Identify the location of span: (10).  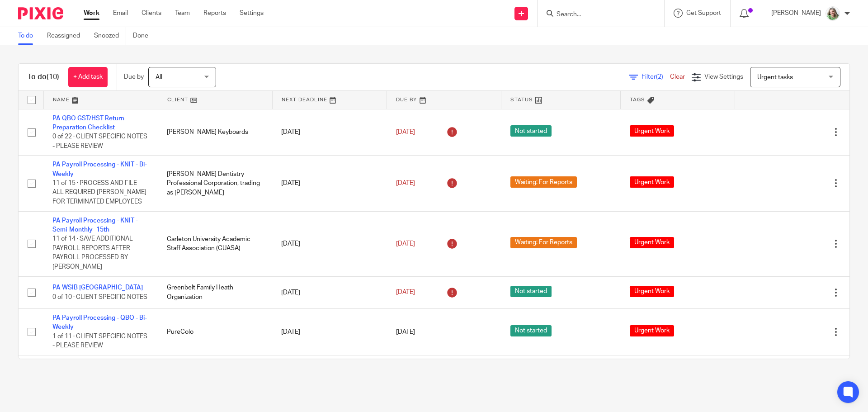
(53, 77).